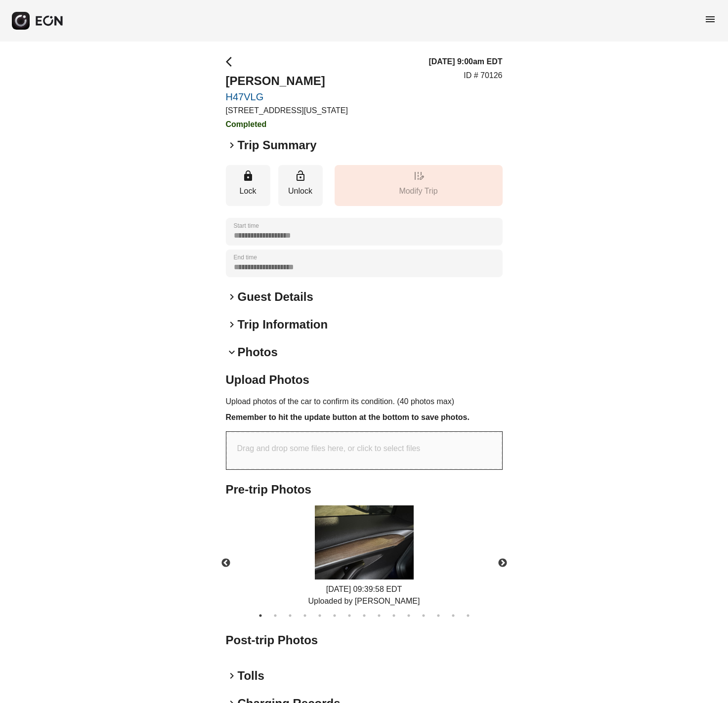 This screenshot has width=728, height=703. What do you see at coordinates (329, 448) in the screenshot?
I see `p: Drag and drop some files here, or click to select files` at bounding box center [329, 448].